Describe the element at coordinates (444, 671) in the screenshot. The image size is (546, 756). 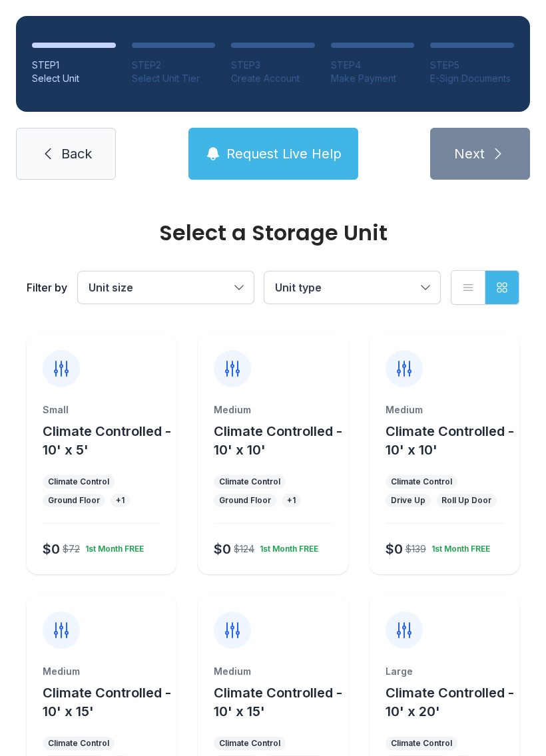
I see `div: Large` at that location.